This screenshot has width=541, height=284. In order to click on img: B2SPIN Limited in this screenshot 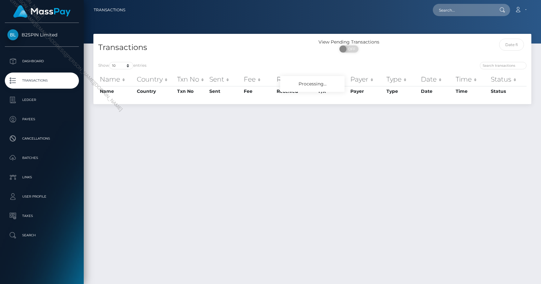, I will do `click(13, 35)`.